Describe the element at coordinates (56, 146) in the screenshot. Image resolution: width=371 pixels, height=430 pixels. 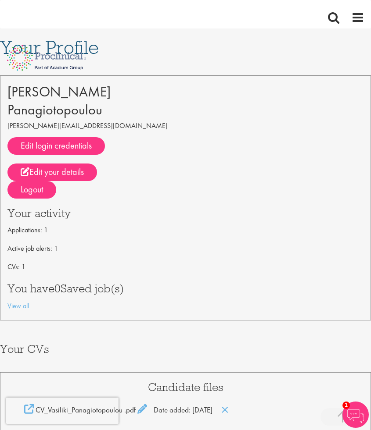
I see `a: Edit login credentials` at that location.